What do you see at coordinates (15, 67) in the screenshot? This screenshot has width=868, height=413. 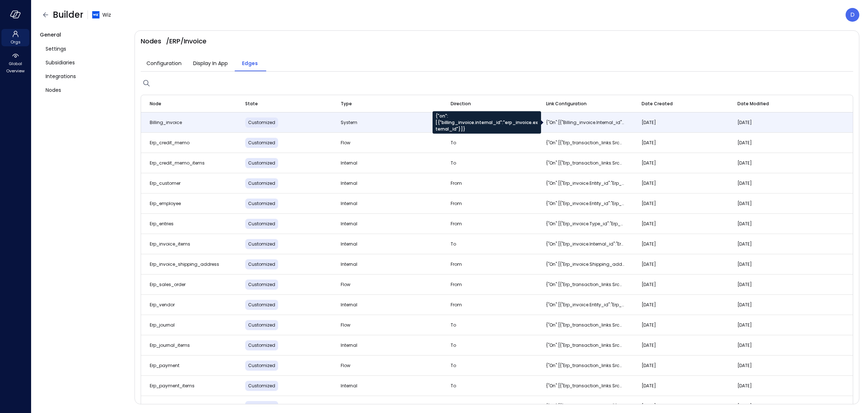 I see `span: Global Overview` at bounding box center [15, 67].